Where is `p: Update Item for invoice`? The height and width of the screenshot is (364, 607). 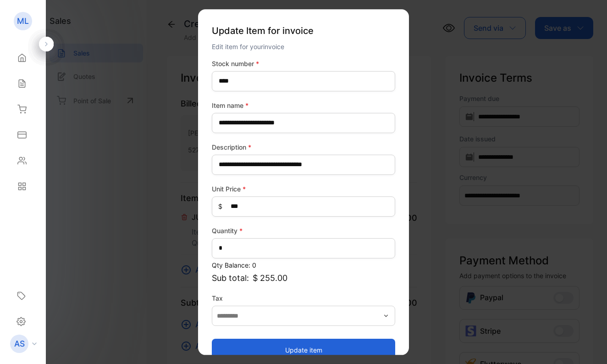
p: Update Item for invoice is located at coordinates (304, 30).